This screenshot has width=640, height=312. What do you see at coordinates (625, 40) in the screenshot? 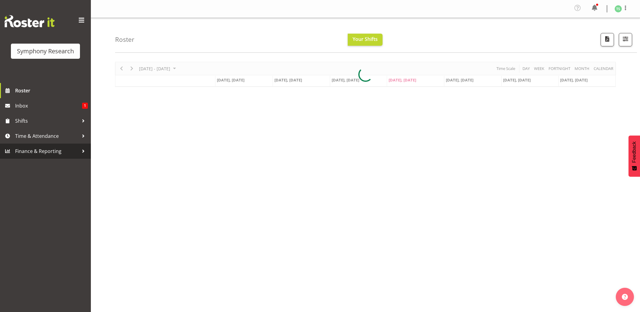
I see `button: Filter Shifts` at bounding box center [625, 40].